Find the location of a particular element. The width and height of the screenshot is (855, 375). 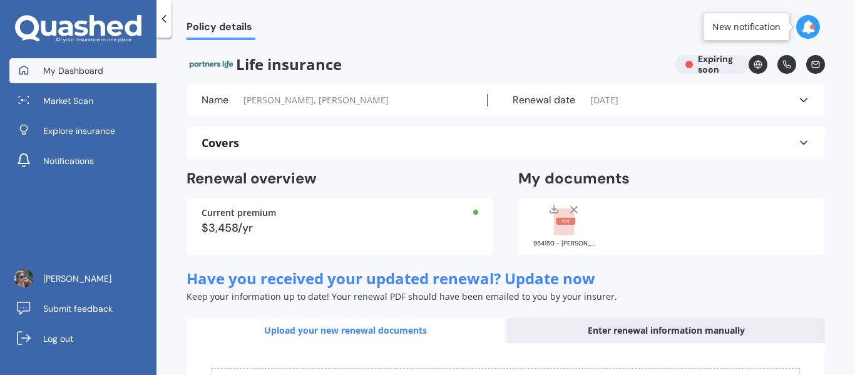

span: Keep your information up to date! Your renewal PDF should have been emailed to you by your insurer. is located at coordinates (402, 296).